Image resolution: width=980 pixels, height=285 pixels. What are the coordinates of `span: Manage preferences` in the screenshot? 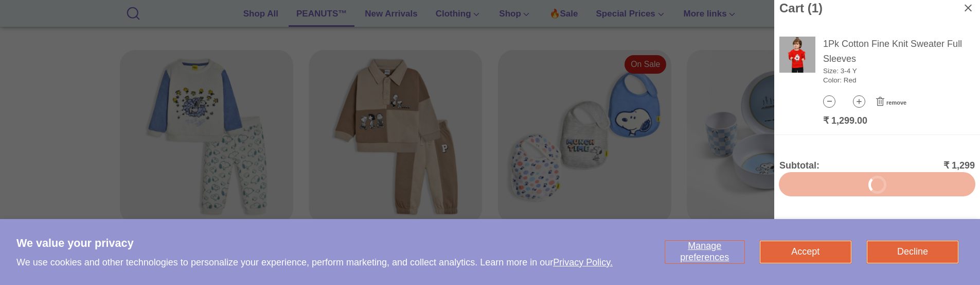 It's located at (704, 251).